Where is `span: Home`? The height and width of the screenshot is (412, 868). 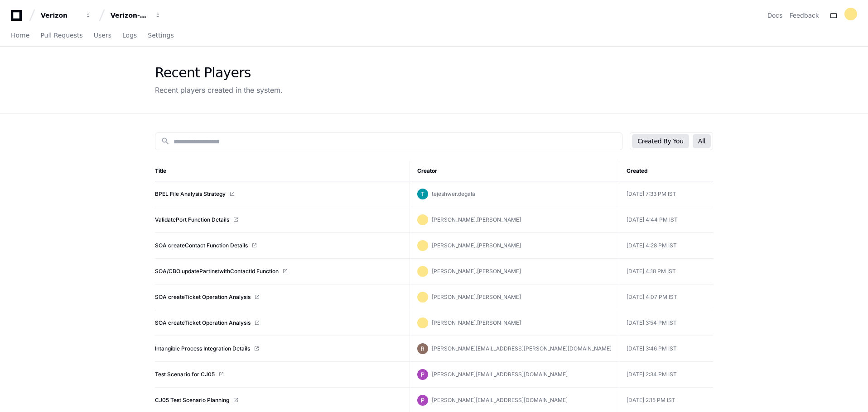 span: Home is located at coordinates (20, 35).